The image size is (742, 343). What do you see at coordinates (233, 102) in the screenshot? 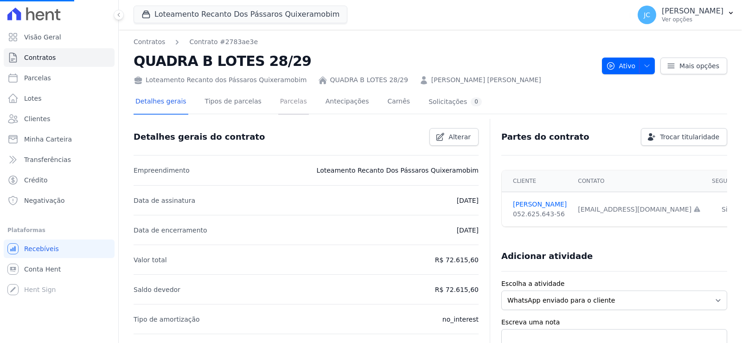
I see `a: Tipos de parcelas` at bounding box center [233, 102].